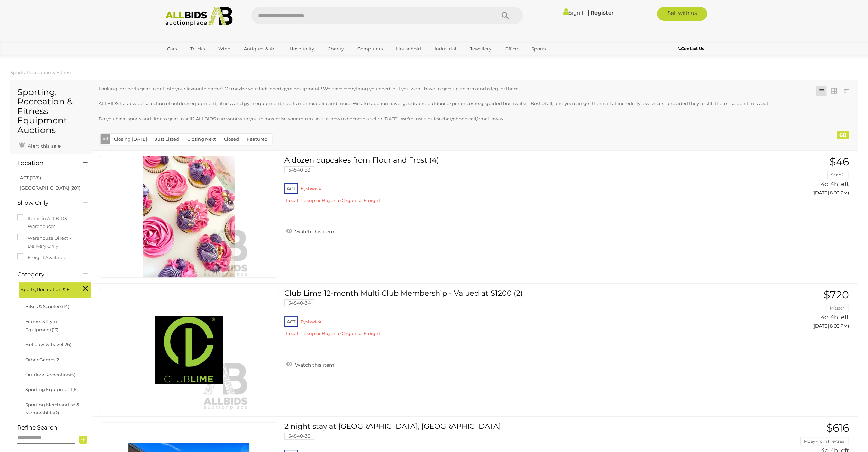  I want to click on h1: Sporting, Recreation & Fitness Equipment Auctions, so click(51, 112).